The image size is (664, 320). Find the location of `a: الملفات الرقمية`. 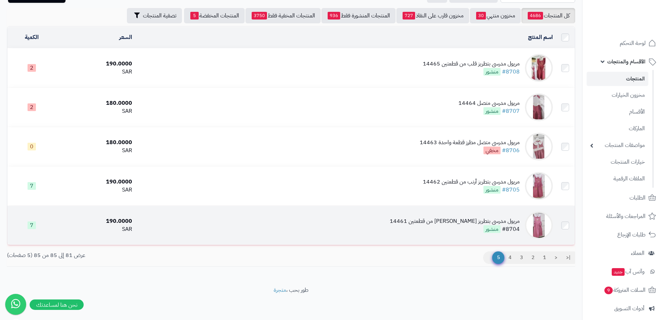

a: الملفات الرقمية is located at coordinates (617, 179).